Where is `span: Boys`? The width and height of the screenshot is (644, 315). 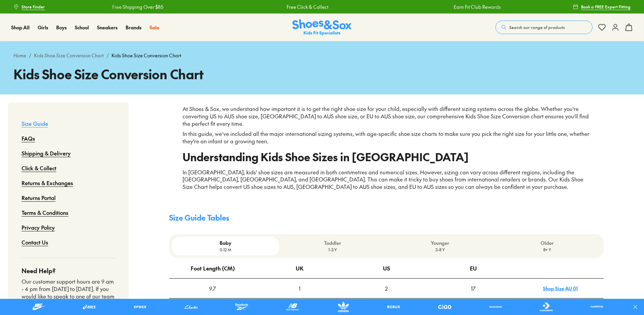 span: Boys is located at coordinates (62, 27).